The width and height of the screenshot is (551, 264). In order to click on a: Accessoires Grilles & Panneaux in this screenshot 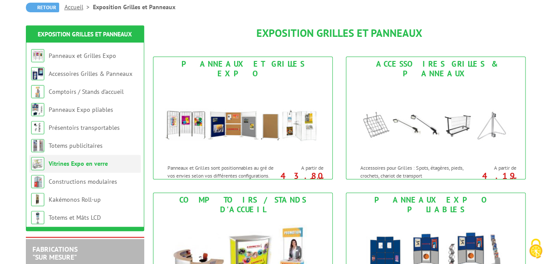, I will do `click(90, 74)`.